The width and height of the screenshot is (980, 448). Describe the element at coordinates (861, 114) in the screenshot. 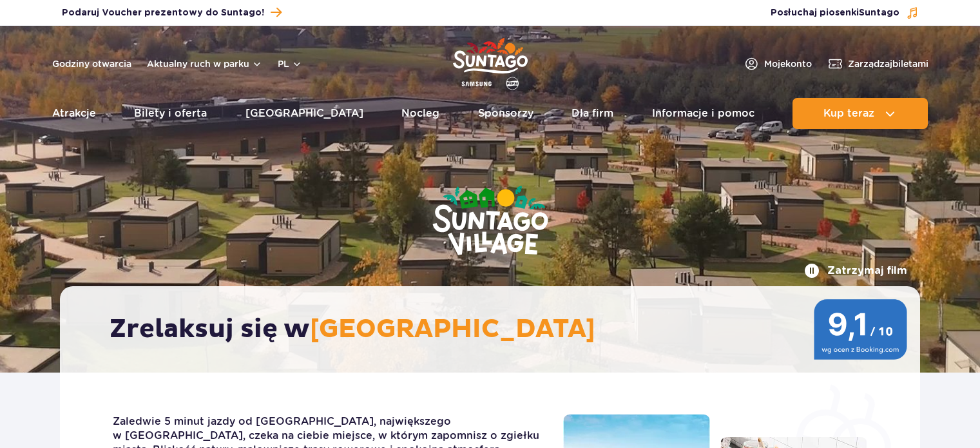

I see `button: Kup teraz` at that location.